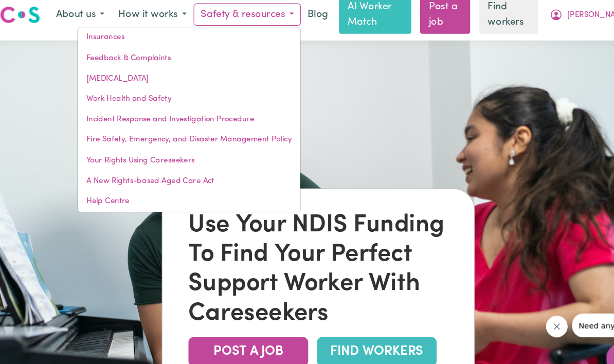  What do you see at coordinates (144, 14) in the screenshot?
I see `button: How it works` at bounding box center [144, 14].